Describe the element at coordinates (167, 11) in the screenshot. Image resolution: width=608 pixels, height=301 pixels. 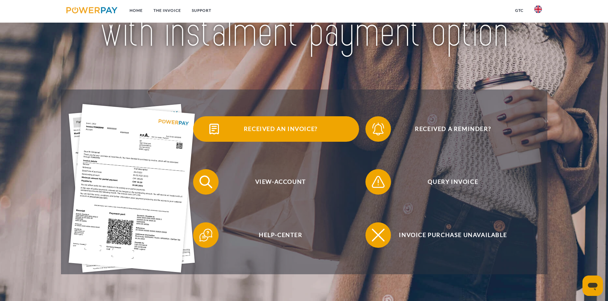
I see `a: THE INVOICE` at that location.